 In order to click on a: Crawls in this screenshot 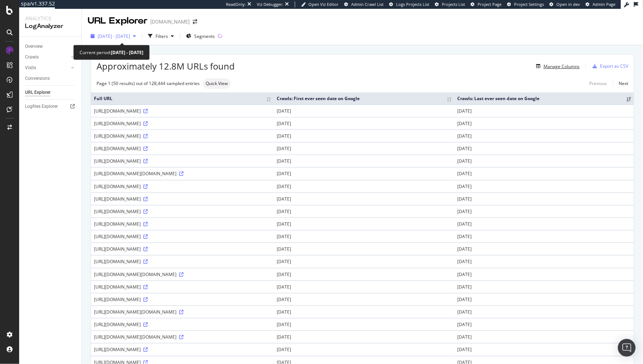, I will do `click(47, 57)`.